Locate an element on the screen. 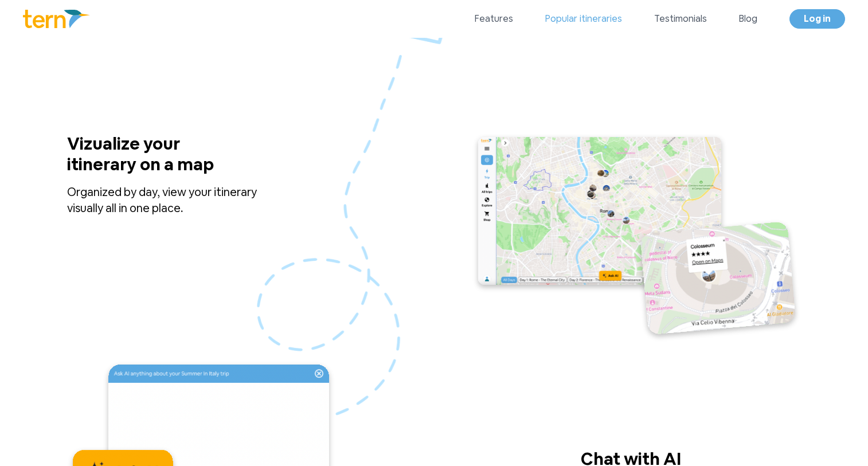  p: Organized by day, view your itinerary visually all in one place. is located at coordinates (177, 200).